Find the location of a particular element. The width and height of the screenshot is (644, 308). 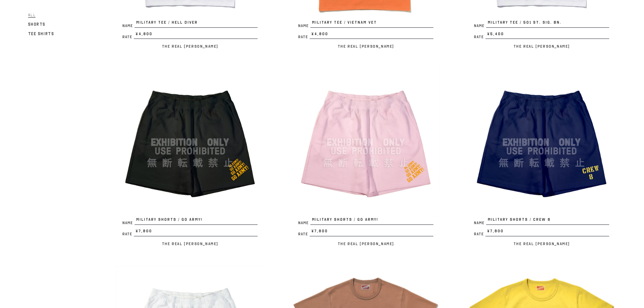

img: MILITARY SHORTS / CREW 8 is located at coordinates (541, 143).